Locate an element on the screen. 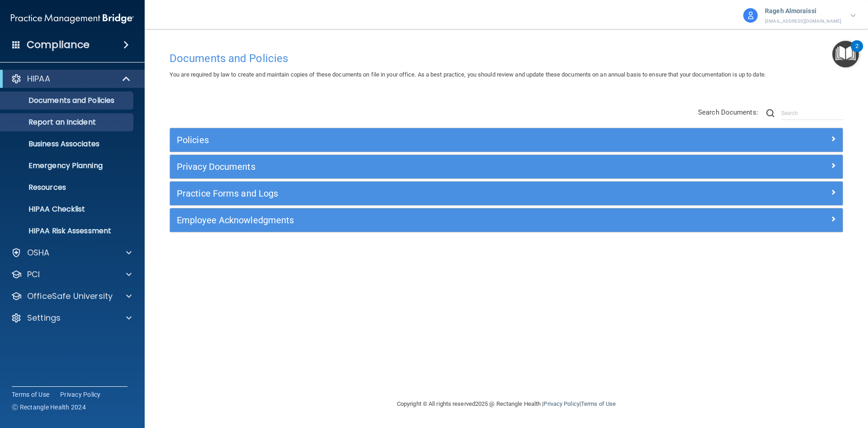 Image resolution: width=868 pixels, height=428 pixels. h5: Privacy Documents is located at coordinates (422, 167).